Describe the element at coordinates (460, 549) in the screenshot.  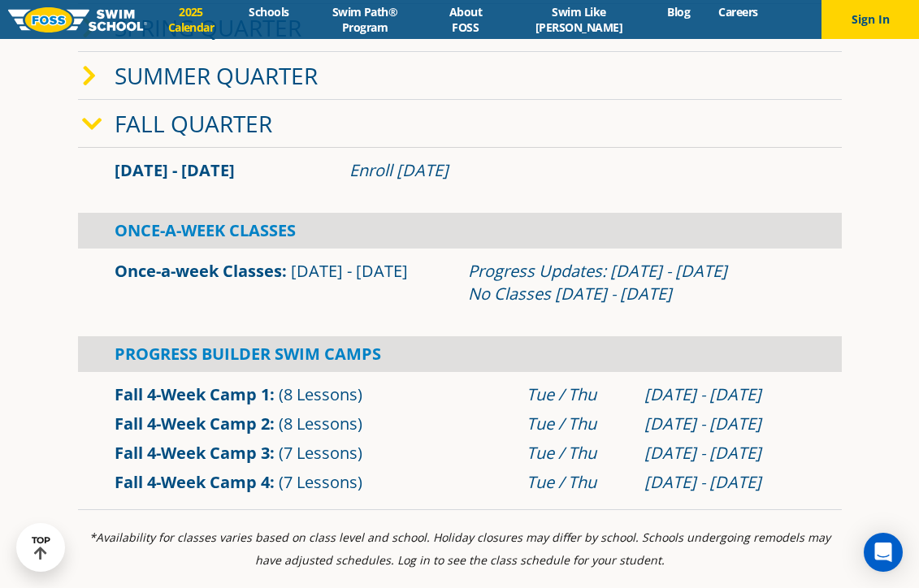
I see `i: *Availability for classes varies based on class level and school. Holiday closures may differ by ...` at that location.